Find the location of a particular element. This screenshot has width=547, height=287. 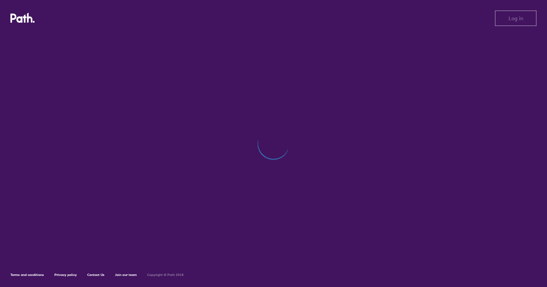

a: Terms and conditions is located at coordinates (27, 275).